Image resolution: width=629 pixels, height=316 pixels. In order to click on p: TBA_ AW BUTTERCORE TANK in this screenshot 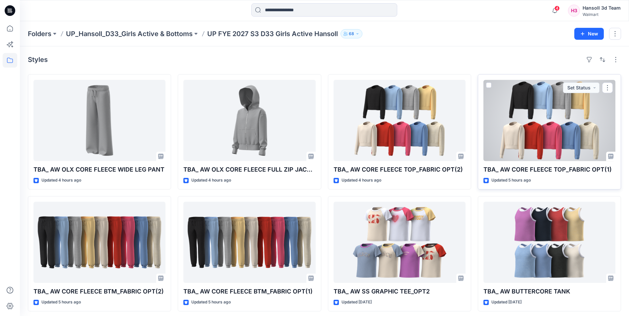, I will do `click(549, 292)`.